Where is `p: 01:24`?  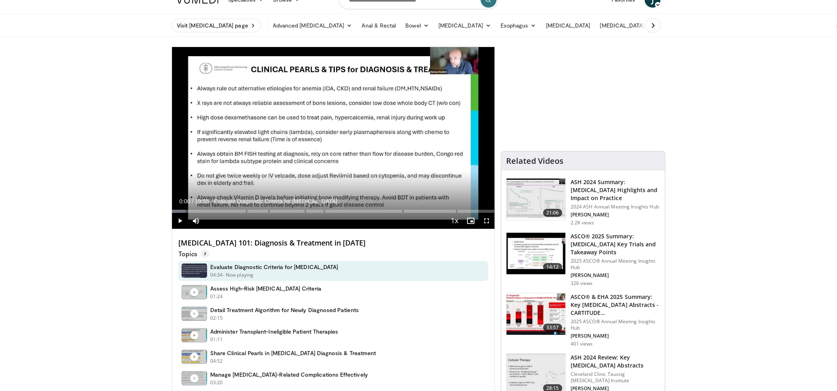
p: 01:24 is located at coordinates (217, 296).